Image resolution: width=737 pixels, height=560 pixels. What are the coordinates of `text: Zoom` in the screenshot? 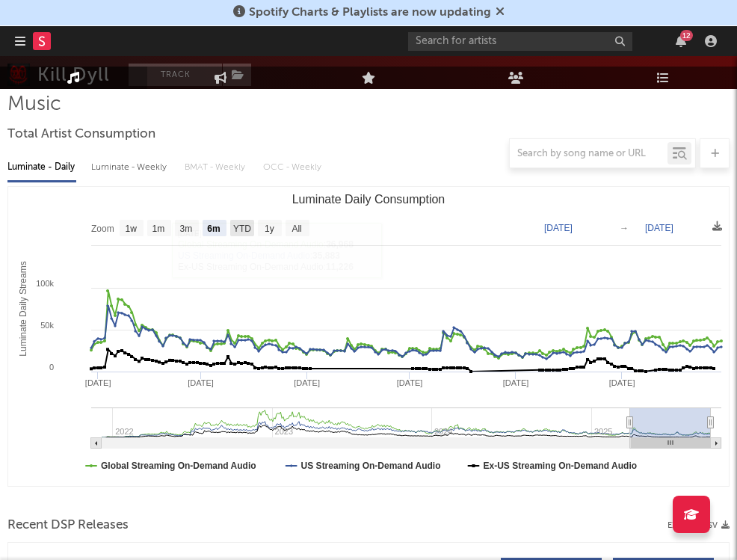 It's located at (103, 229).